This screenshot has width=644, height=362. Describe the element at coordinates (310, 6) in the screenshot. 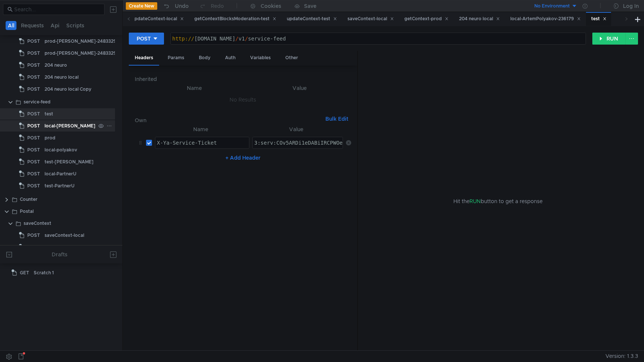

I see `div: Save` at that location.